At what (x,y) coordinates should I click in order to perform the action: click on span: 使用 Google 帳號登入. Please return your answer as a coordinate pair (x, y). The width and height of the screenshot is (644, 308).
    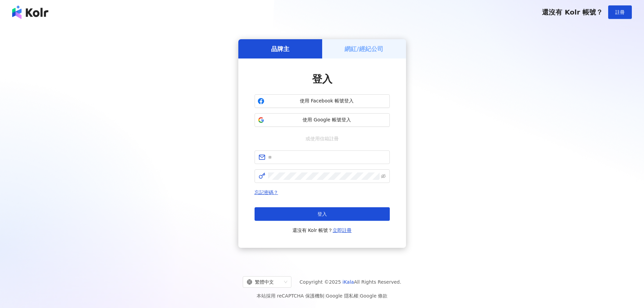
    Looking at the image, I should click on (327, 120).